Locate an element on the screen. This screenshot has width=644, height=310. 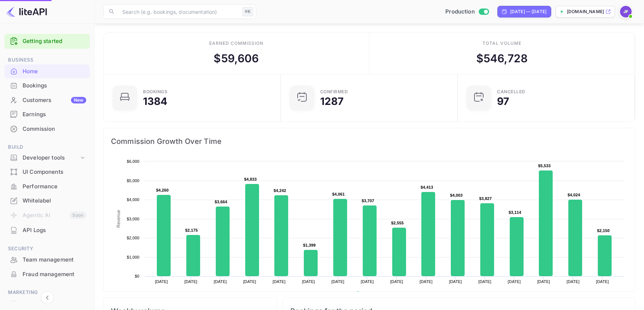
div: $ 546,728 is located at coordinates (502, 58).